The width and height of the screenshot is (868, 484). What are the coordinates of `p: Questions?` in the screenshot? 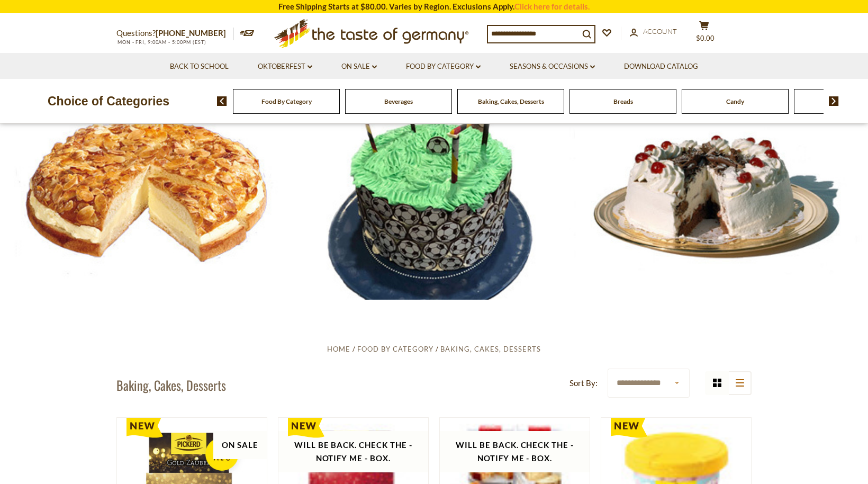 It's located at (175, 33).